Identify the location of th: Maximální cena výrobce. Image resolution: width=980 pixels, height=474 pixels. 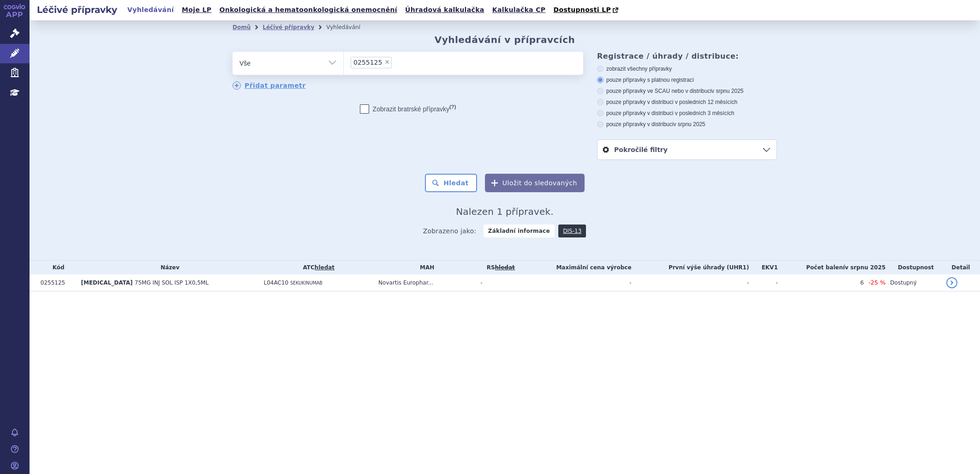
(576, 267).